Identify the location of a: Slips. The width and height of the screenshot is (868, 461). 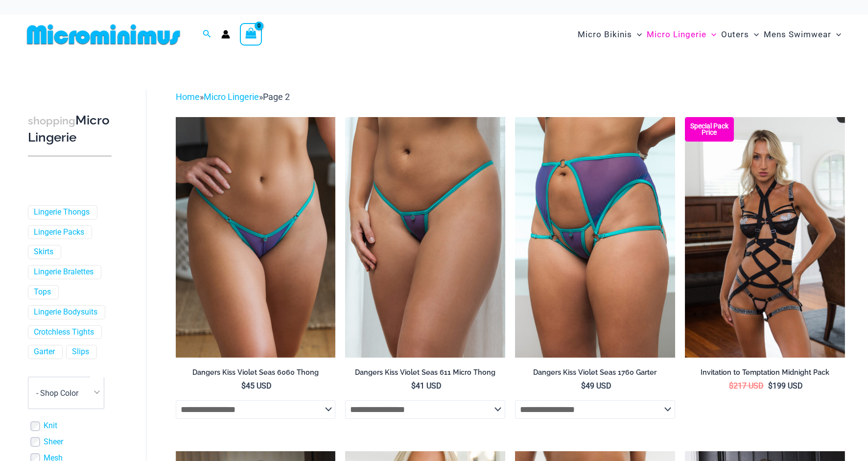
(81, 352).